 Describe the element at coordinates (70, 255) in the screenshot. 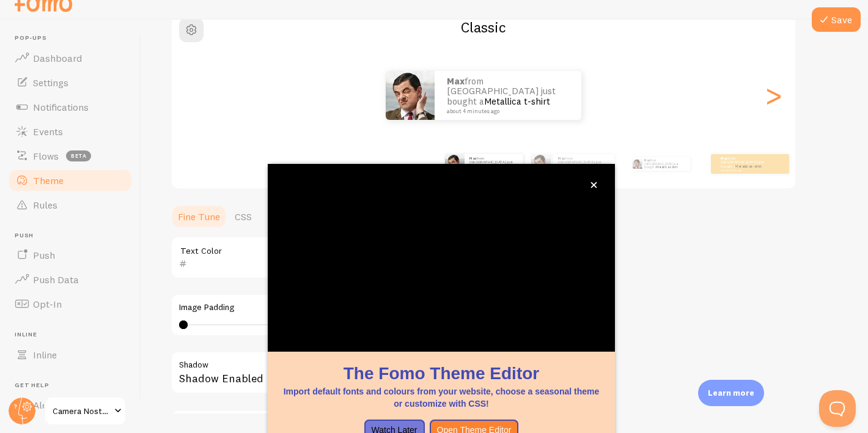

I see `a: Push` at that location.